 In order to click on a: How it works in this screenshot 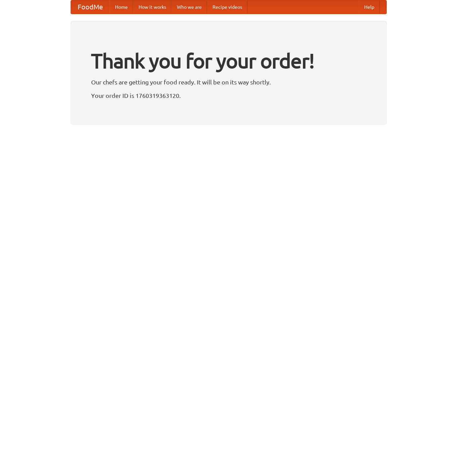, I will do `click(152, 7)`.